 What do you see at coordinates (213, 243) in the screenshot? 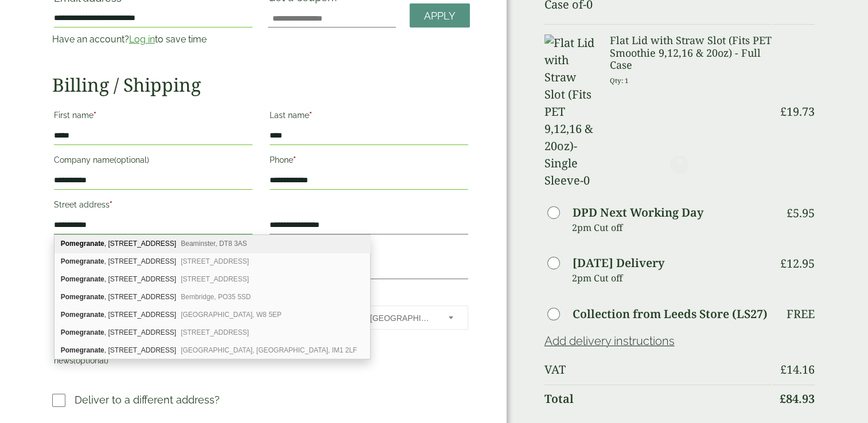
I see `span: Beaminster, DT8 3AS` at bounding box center [213, 243].